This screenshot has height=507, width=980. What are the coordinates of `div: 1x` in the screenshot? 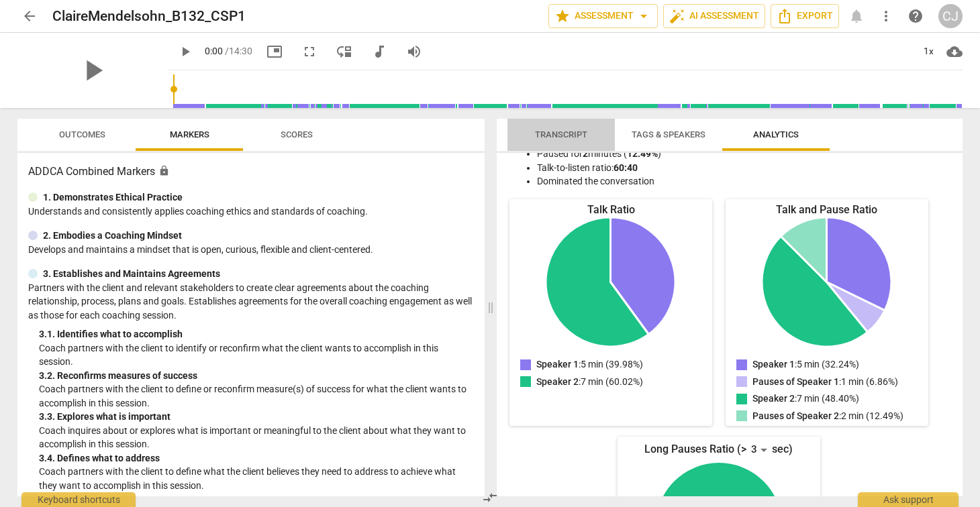 It's located at (928, 51).